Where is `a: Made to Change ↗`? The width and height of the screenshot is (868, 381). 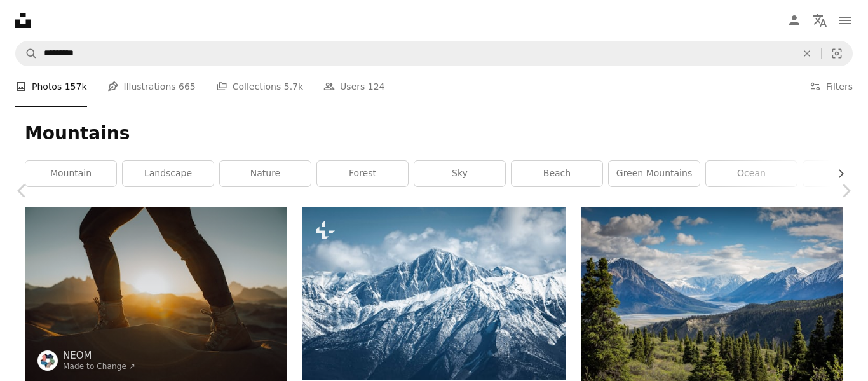 a: Made to Change ↗ is located at coordinates (99, 367).